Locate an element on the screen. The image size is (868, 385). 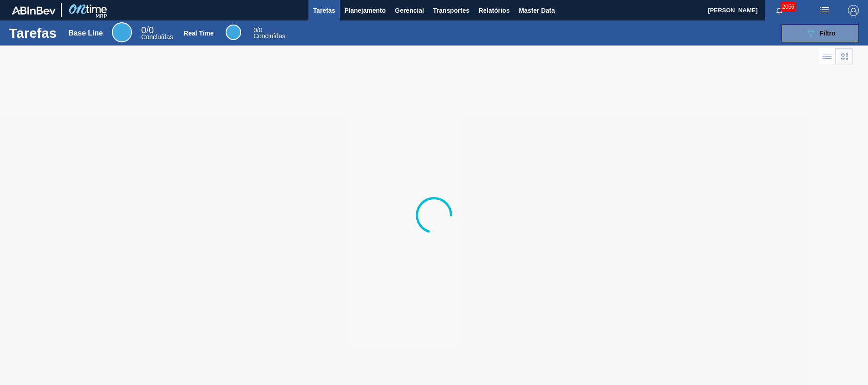
span: Gerencial is located at coordinates (409, 10).